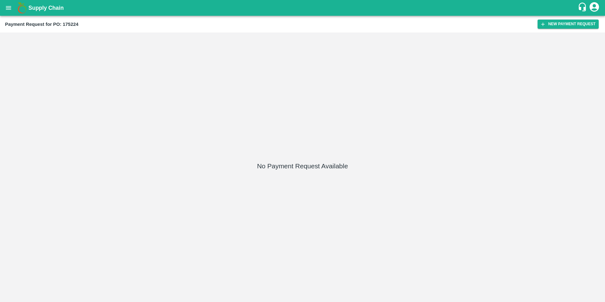 Image resolution: width=605 pixels, height=302 pixels. Describe the element at coordinates (303, 8) in the screenshot. I see `a: Supply Chain` at that location.